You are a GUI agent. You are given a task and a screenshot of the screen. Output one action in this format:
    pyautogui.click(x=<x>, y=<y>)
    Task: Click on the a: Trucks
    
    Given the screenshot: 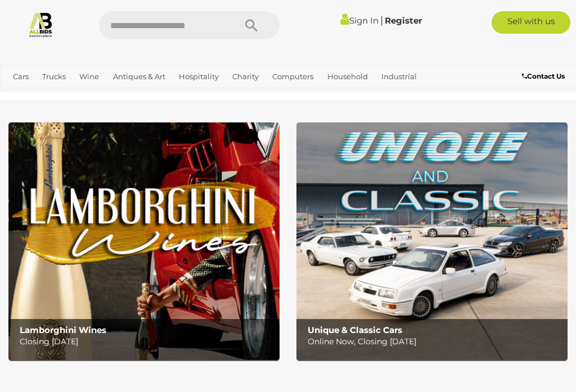 What is the action you would take?
    pyautogui.click(x=54, y=76)
    